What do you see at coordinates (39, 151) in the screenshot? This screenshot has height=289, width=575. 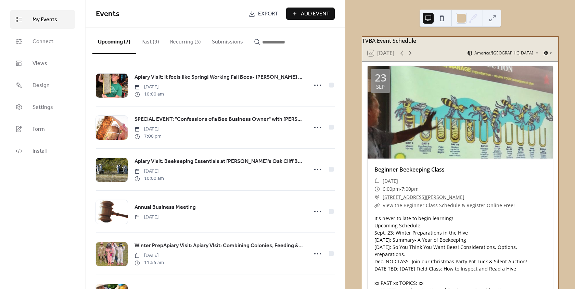 I see `span: Install` at bounding box center [39, 151].